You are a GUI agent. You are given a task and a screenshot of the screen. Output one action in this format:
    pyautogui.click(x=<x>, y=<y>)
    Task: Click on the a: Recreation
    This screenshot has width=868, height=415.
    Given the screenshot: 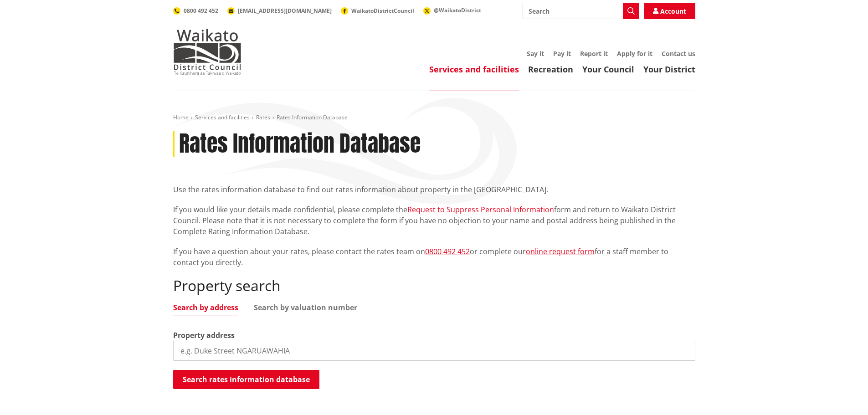 What is the action you would take?
    pyautogui.click(x=550, y=69)
    